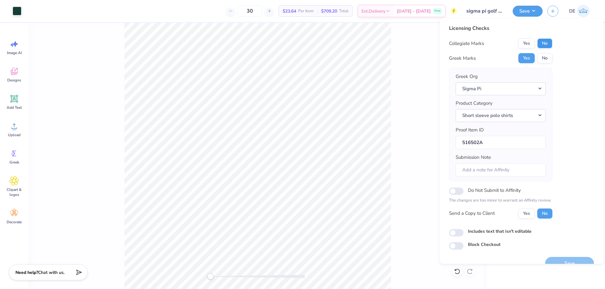 Image resolution: width=605 pixels, height=289 pixels. I want to click on span: Decorate, so click(14, 222).